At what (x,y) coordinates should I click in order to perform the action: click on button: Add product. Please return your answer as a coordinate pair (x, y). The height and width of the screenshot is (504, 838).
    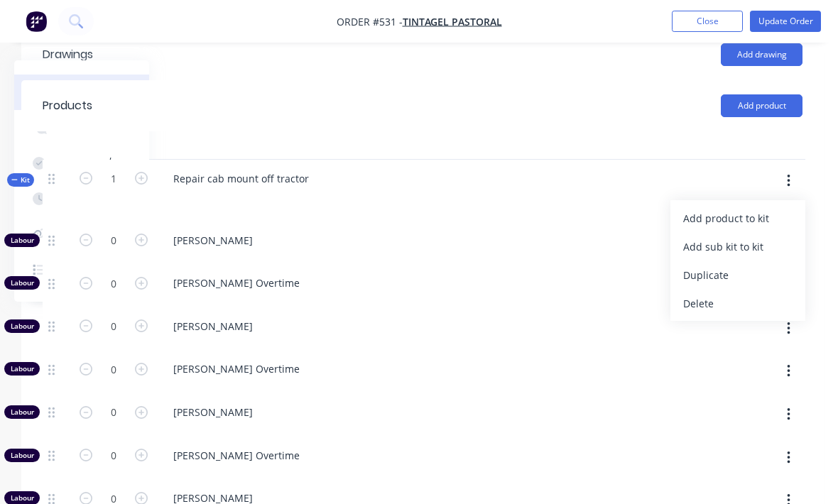
    Looking at the image, I should click on (761, 106).